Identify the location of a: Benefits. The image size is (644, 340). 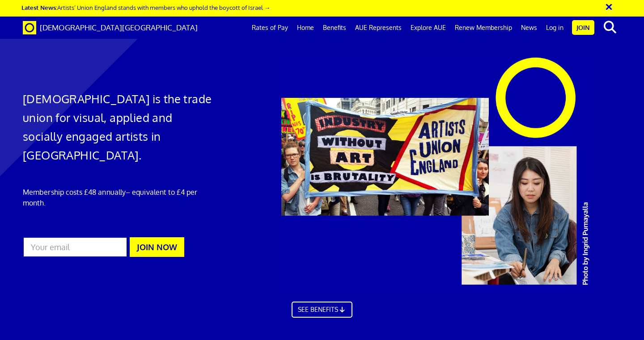
(334, 28).